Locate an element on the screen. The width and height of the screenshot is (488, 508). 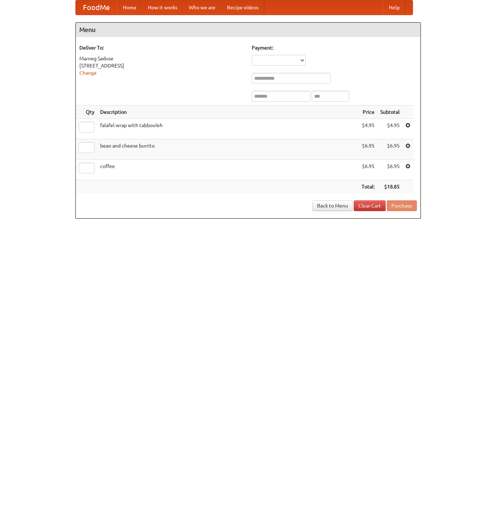
th: Total: is located at coordinates (368, 187).